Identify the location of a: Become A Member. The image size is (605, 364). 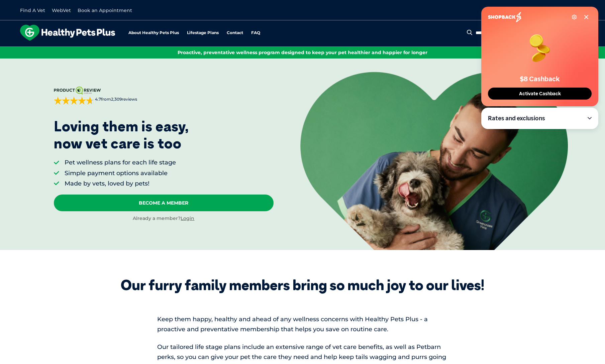
(163, 203).